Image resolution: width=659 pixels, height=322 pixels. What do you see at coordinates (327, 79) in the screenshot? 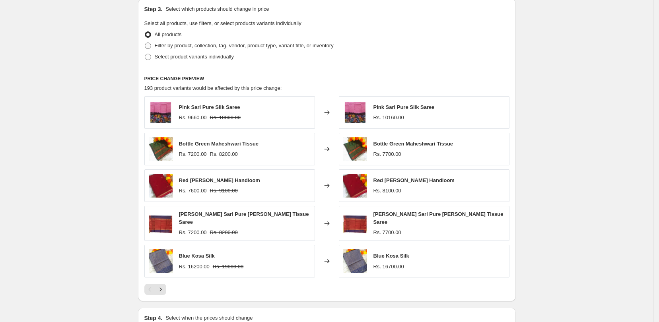
I see `h6: PRICE CHANGE PREVIEW` at bounding box center [327, 79].